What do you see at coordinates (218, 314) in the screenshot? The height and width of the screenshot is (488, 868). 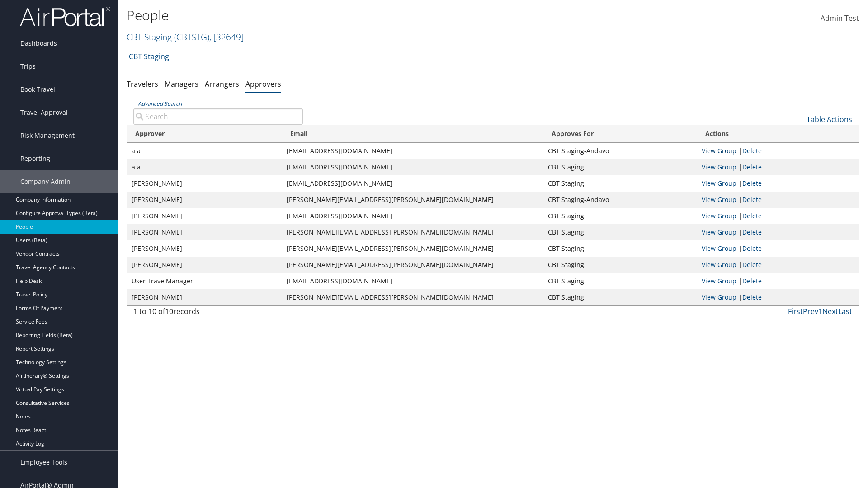 I see `div: 1 to 10 of records` at bounding box center [218, 314].